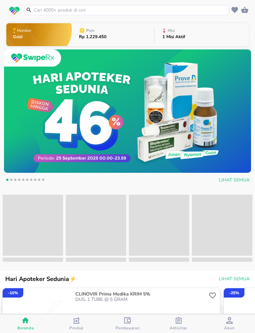 Image resolution: width=255 pixels, height=333 pixels. What do you see at coordinates (77, 324) in the screenshot?
I see `button: Produk` at bounding box center [77, 324].